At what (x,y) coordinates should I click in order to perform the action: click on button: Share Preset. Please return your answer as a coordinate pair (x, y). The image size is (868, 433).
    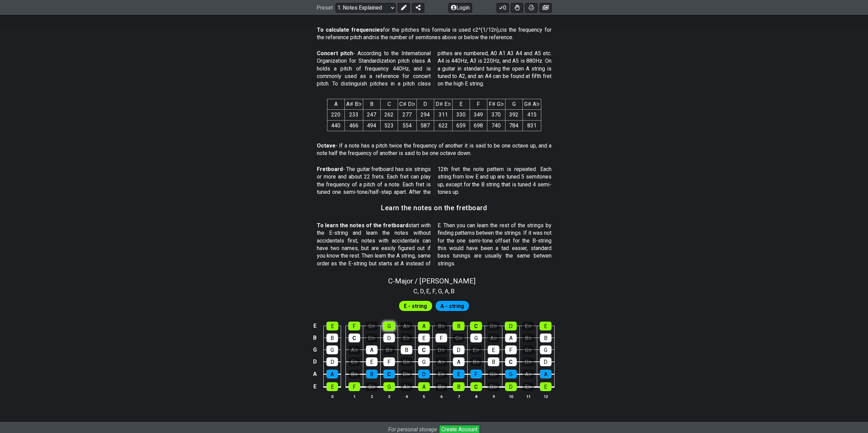
    Looking at the image, I should click on (418, 8).